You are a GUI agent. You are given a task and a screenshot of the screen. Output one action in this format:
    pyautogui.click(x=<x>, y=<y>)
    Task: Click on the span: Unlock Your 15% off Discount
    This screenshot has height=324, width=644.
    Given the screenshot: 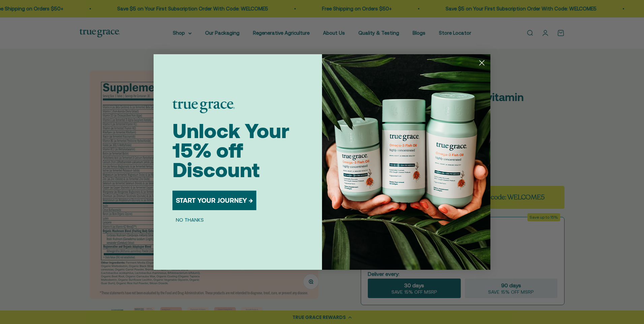 What is the action you would take?
    pyautogui.click(x=231, y=150)
    